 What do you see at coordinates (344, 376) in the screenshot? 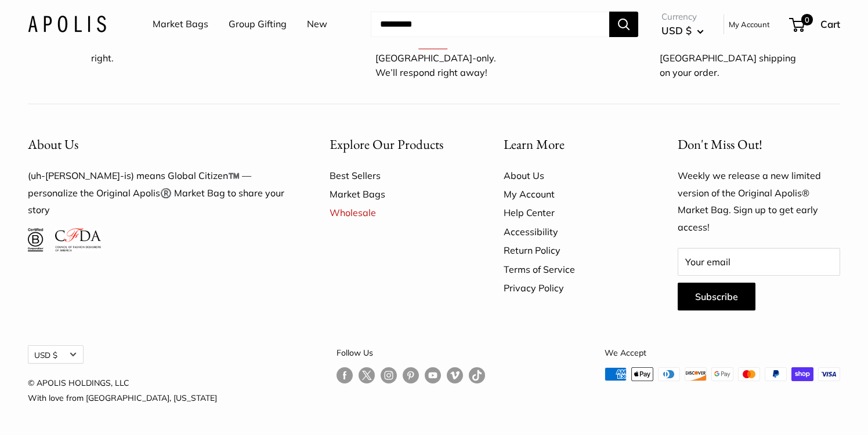
I see `a: Follow us on Facebook` at bounding box center [344, 376].